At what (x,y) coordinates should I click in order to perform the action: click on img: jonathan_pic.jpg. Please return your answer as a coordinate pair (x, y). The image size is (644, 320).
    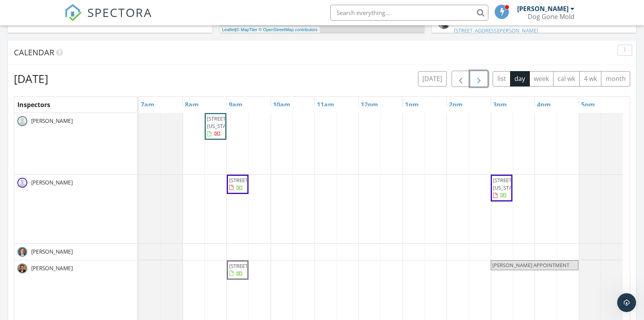
    Looking at the image, I should click on (22, 268).